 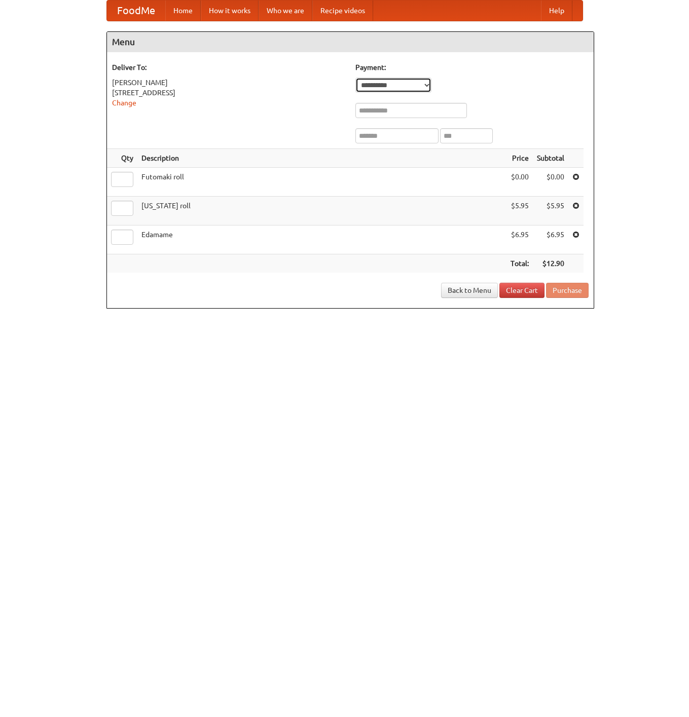 I want to click on th: Subtotal, so click(x=550, y=158).